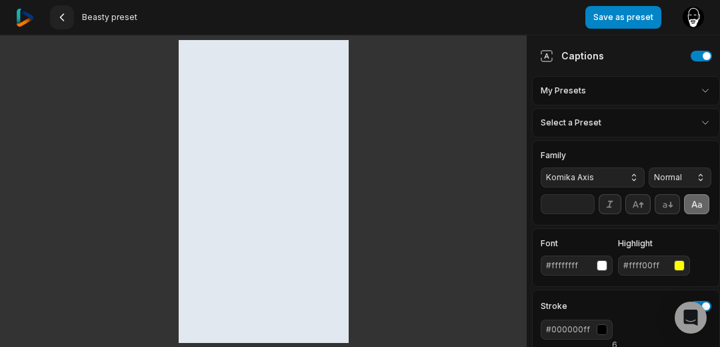  Describe the element at coordinates (646, 265) in the screenshot. I see `div: #ffff00ff` at that location.